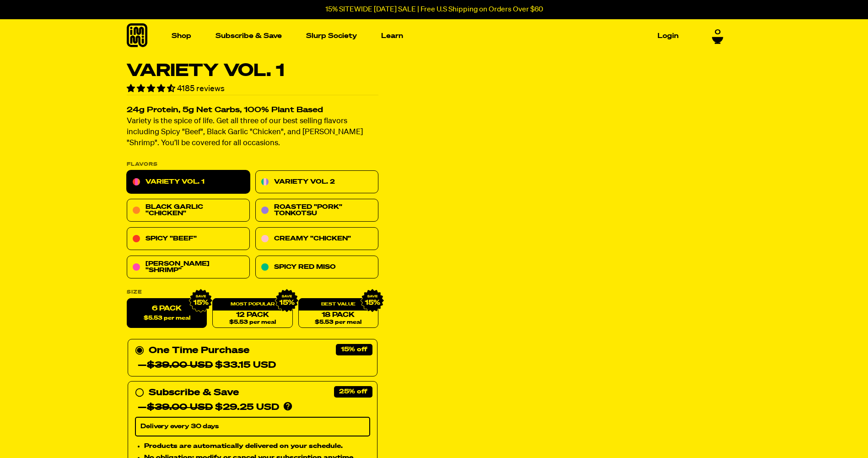 This screenshot has height=458, width=868. I want to click on div: Subscribe & Save, so click(193, 393).